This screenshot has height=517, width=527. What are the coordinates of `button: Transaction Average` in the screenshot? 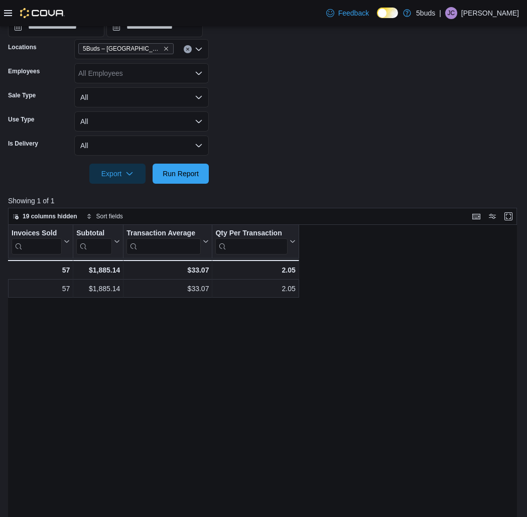 It's located at (168, 241).